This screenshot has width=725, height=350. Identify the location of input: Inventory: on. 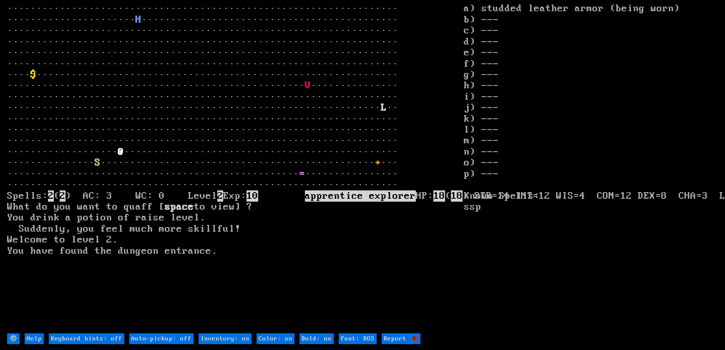
(225, 339).